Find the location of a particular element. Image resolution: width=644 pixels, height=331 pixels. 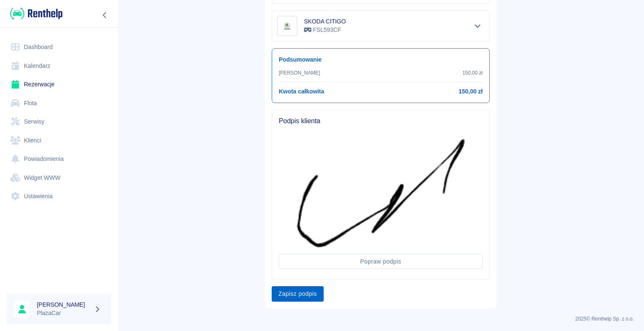

h6: Podsumowanie is located at coordinates (381, 60).